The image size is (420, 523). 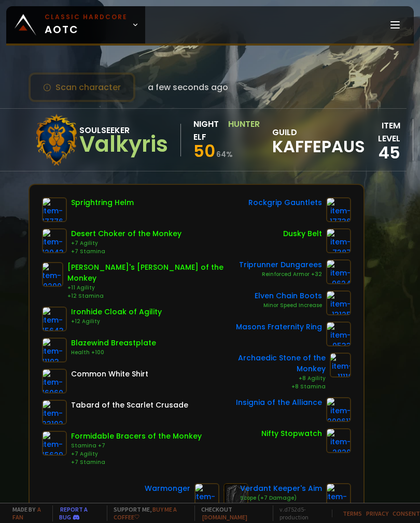 I want to click on div: +8 Stamina, so click(x=275, y=387).